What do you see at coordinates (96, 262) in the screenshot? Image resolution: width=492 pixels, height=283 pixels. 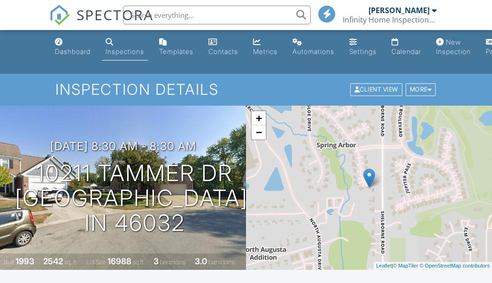 I see `span: Lot Size` at bounding box center [96, 262].